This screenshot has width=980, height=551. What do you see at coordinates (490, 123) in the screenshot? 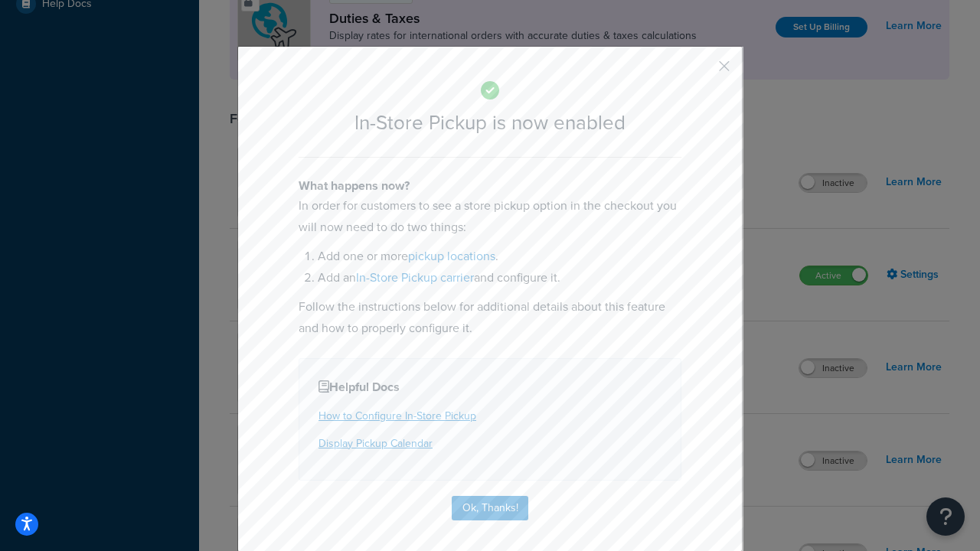
I see `h2: In-Store Pickup is now enabled` at bounding box center [490, 123].